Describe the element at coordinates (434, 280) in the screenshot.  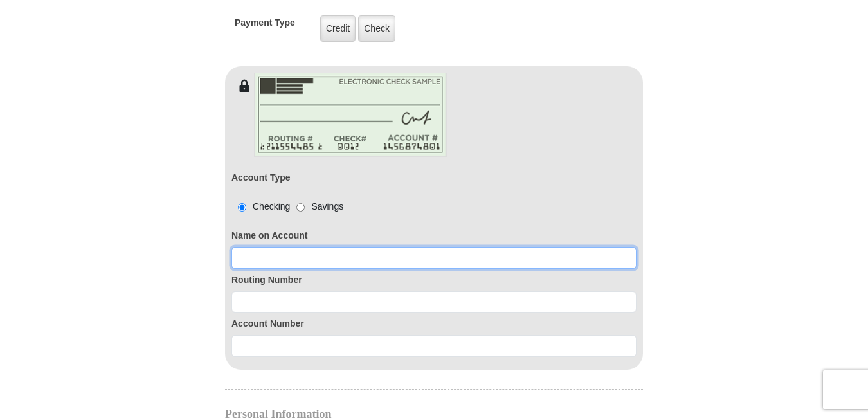
I see `label: Routing Number` at that location.